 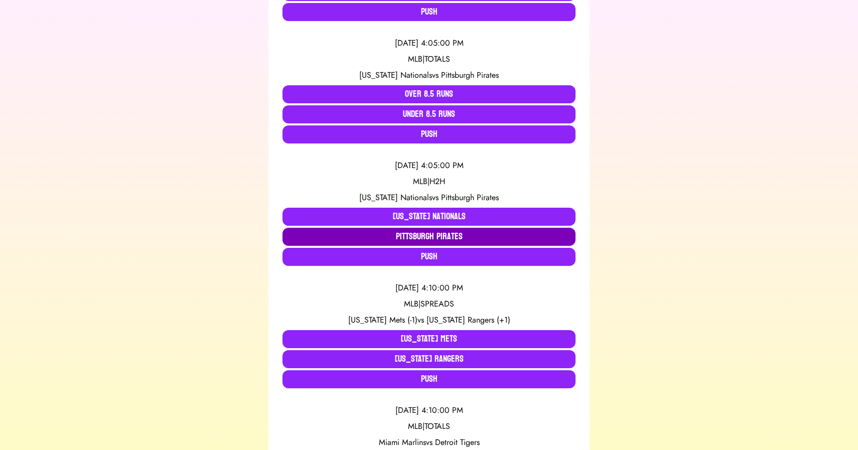 I want to click on div: MLB | H2H, so click(x=429, y=182).